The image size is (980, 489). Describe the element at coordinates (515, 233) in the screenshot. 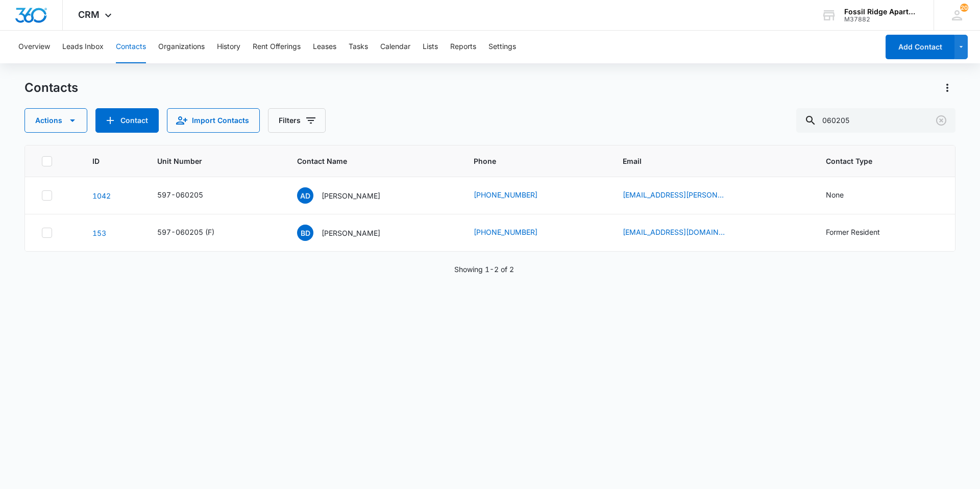

I see `div: Phone - (720) 556-4096 - Select to Edit Field` at that location.